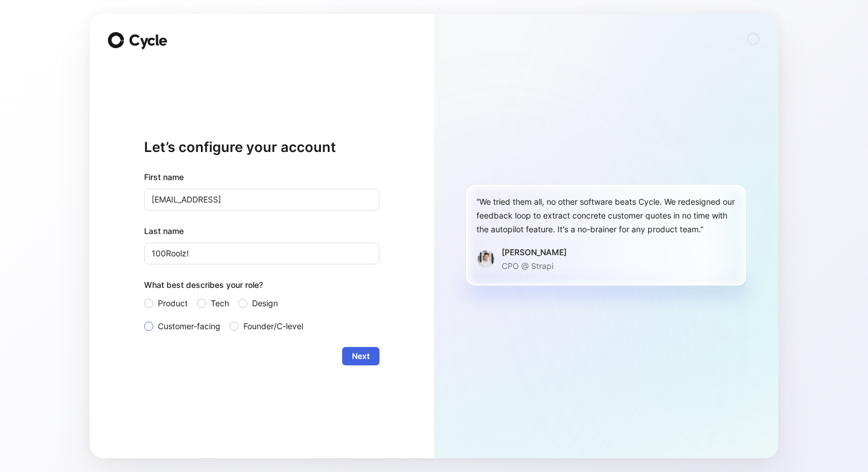 The height and width of the screenshot is (472, 868). Describe the element at coordinates (360, 356) in the screenshot. I see `span: Next` at that location.